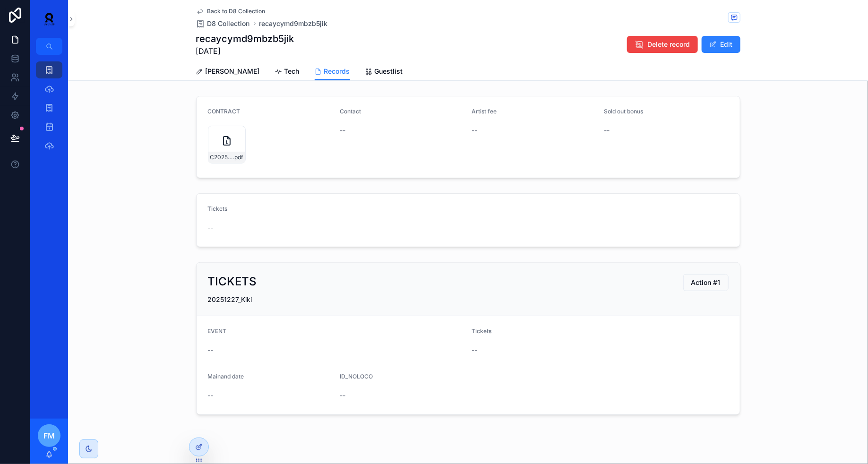 This screenshot has height=464, width=868. Describe the element at coordinates (223, 23) in the screenshot. I see `a: D8 Collection` at that location.